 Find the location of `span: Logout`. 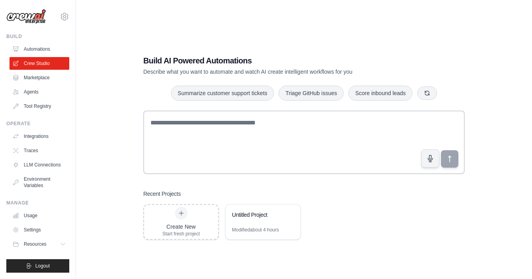

span: Logout is located at coordinates (42, 266).